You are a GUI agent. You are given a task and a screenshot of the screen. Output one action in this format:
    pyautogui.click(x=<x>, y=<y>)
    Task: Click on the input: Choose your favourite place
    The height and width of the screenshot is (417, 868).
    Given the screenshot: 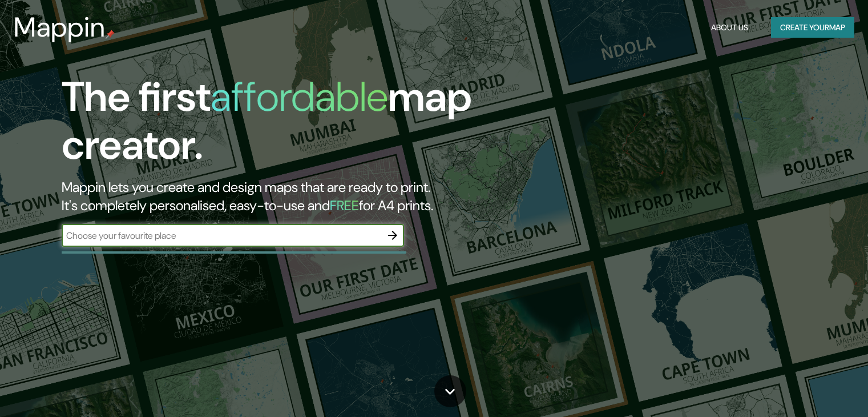 What is the action you would take?
    pyautogui.click(x=222, y=235)
    